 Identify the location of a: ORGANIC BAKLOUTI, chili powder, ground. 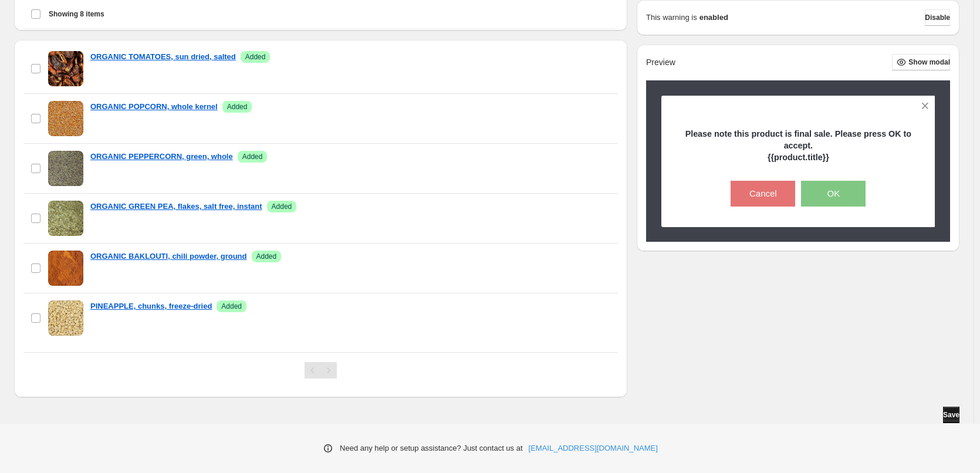
(169, 257).